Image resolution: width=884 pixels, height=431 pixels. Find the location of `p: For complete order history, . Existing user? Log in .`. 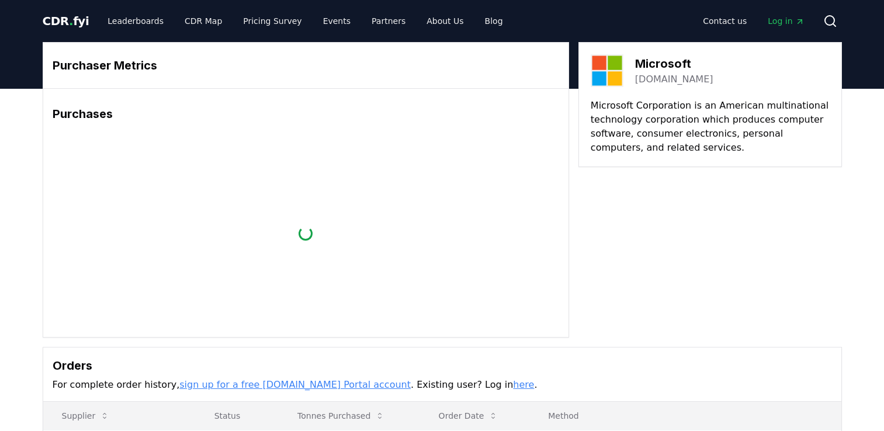

p: For complete order history, . Existing user? Log in . is located at coordinates (442, 385).